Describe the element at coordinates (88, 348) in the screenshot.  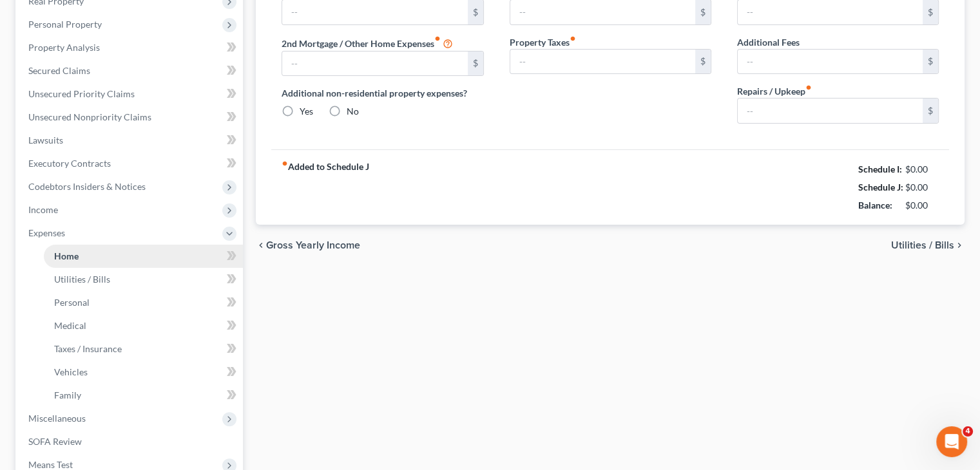
I see `span: Taxes / Insurance` at that location.